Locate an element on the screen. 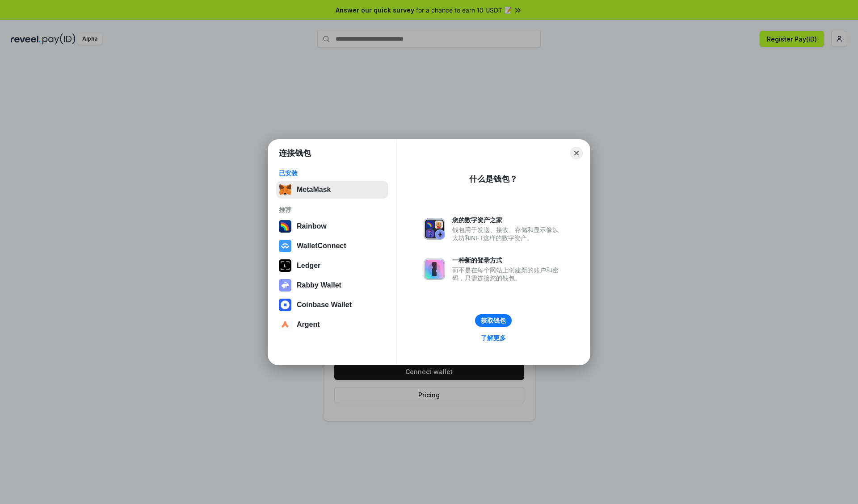  div: Rainbow is located at coordinates (311, 226).